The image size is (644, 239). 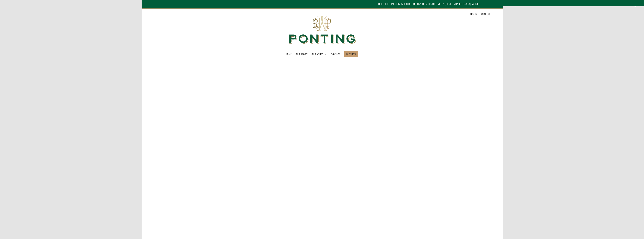 What do you see at coordinates (336, 54) in the screenshot?
I see `a: Contact` at bounding box center [336, 54].